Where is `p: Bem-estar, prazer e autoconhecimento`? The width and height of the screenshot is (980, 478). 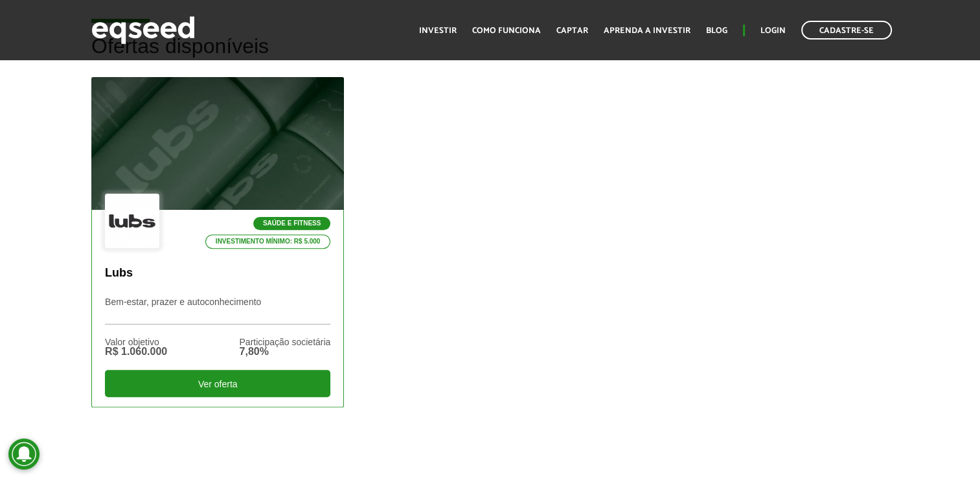 p: Bem-estar, prazer e autoconhecimento is located at coordinates (218, 310).